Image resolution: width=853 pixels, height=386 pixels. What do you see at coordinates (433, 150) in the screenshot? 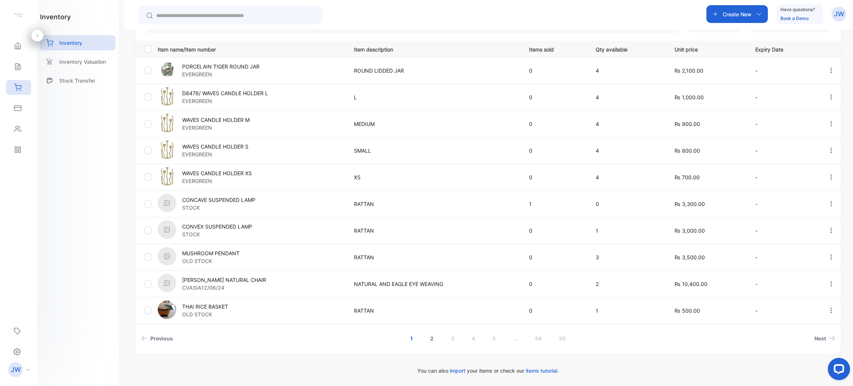
I see `p: SMALL` at bounding box center [433, 150].